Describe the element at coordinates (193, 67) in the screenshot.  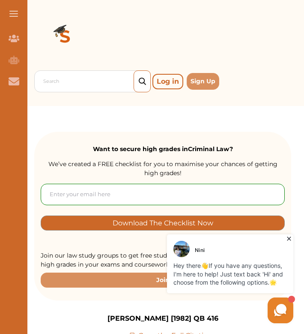
I see `i: 1` at that location.